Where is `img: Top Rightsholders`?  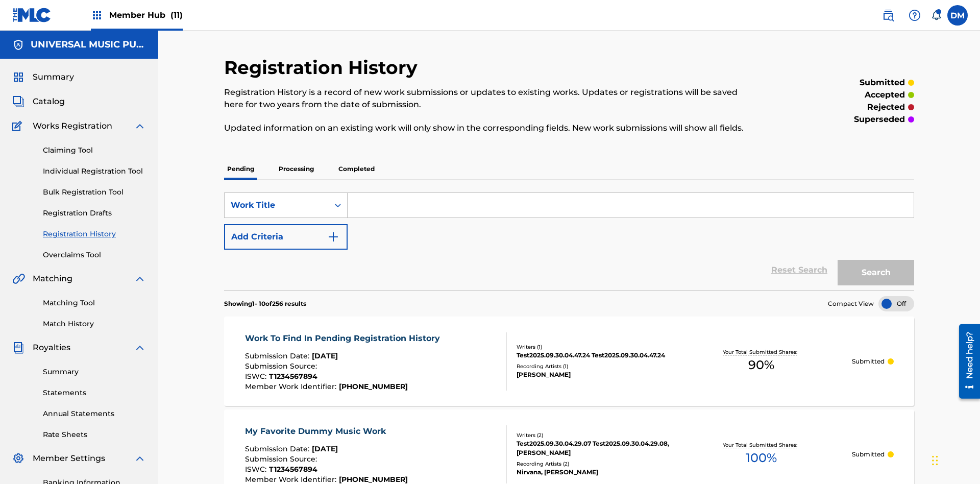 img: Top Rightsholders is located at coordinates (97, 15).